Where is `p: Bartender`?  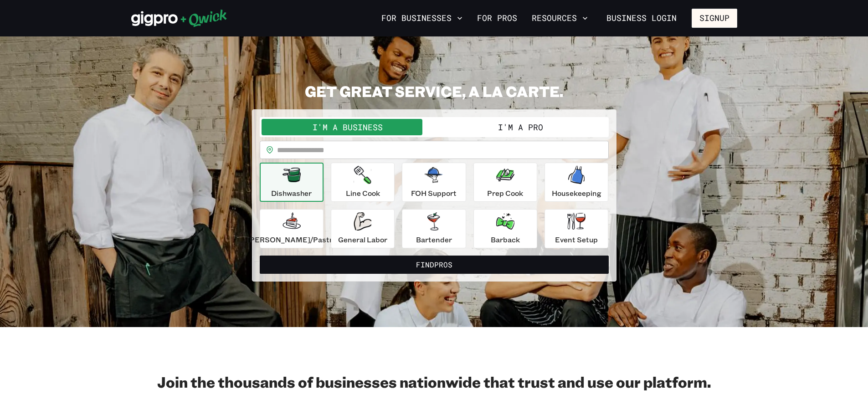
p: Bartender is located at coordinates (434, 240).